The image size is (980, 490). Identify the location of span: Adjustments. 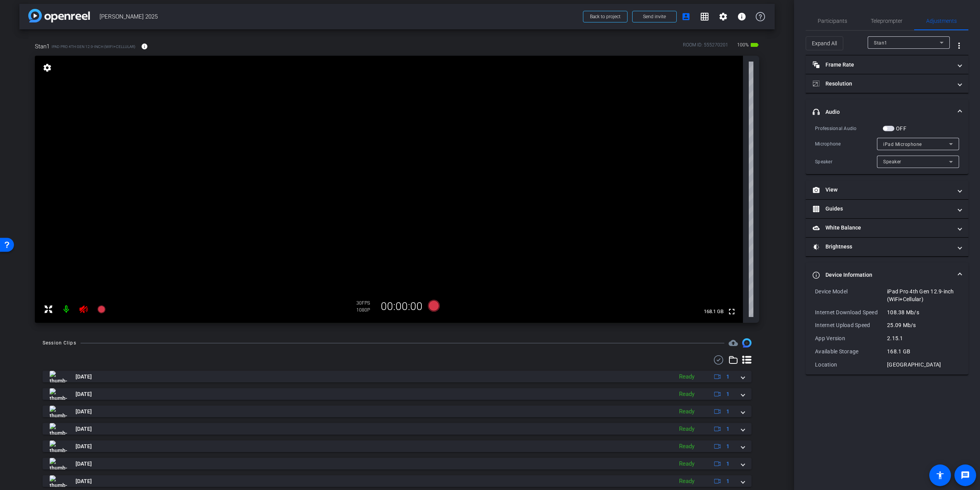
(941, 21).